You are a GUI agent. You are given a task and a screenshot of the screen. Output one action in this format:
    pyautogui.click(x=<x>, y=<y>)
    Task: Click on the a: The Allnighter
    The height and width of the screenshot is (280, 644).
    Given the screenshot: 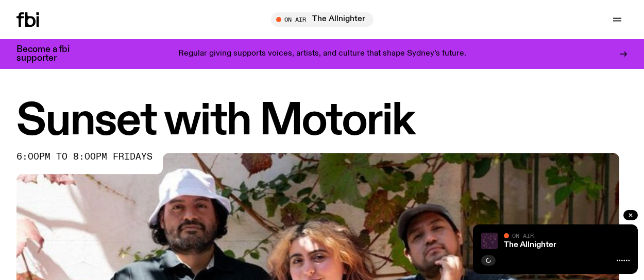 What is the action you would take?
    pyautogui.click(x=530, y=245)
    